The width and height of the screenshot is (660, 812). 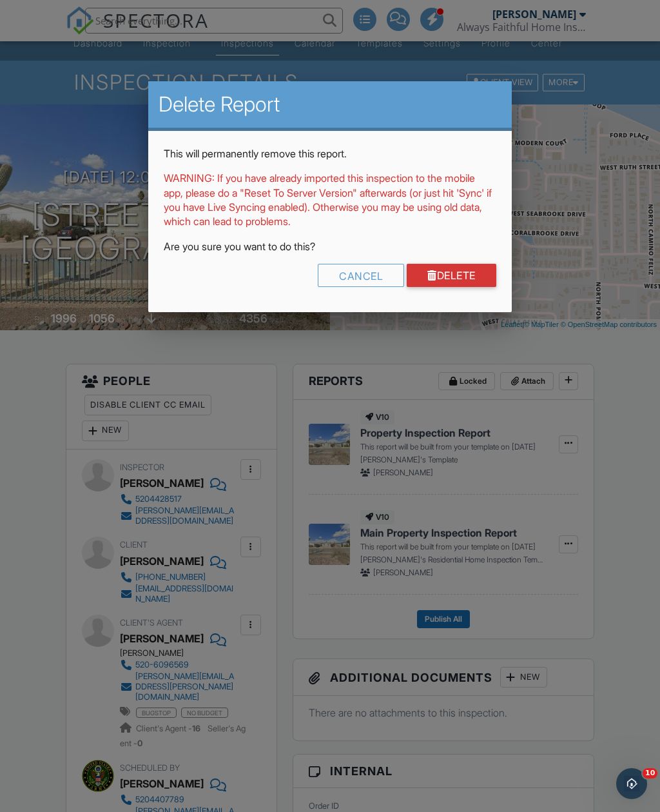 I want to click on span: 10, so click(x=649, y=773).